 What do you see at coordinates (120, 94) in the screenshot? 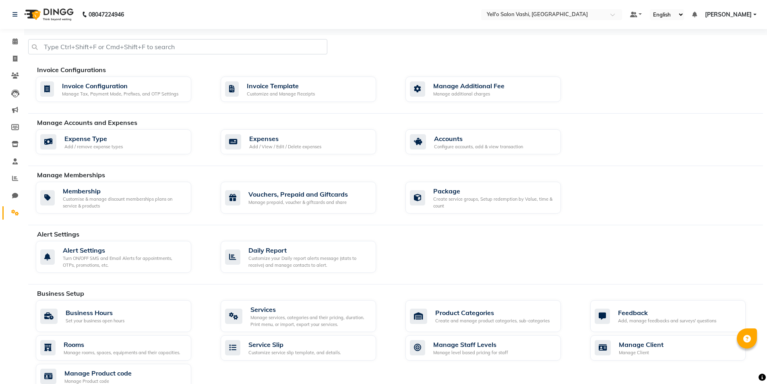
I see `div: Manage Tax, Payment Mode, Prefixes, and OTP Settings` at bounding box center [120, 94].